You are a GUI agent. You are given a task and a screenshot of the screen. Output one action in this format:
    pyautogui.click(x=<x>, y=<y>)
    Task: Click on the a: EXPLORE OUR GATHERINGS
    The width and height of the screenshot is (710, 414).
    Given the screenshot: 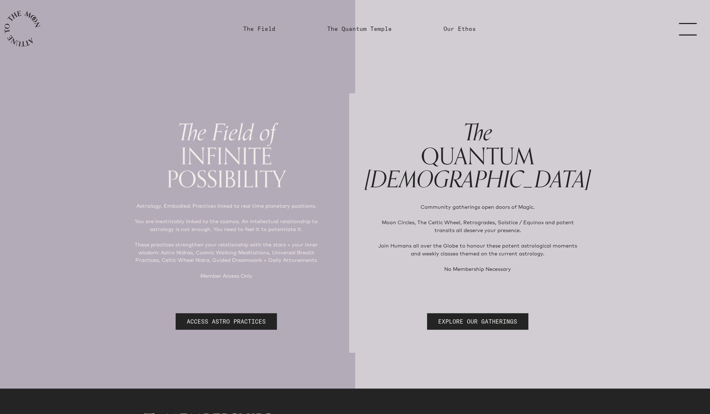 What is the action you would take?
    pyautogui.click(x=477, y=322)
    